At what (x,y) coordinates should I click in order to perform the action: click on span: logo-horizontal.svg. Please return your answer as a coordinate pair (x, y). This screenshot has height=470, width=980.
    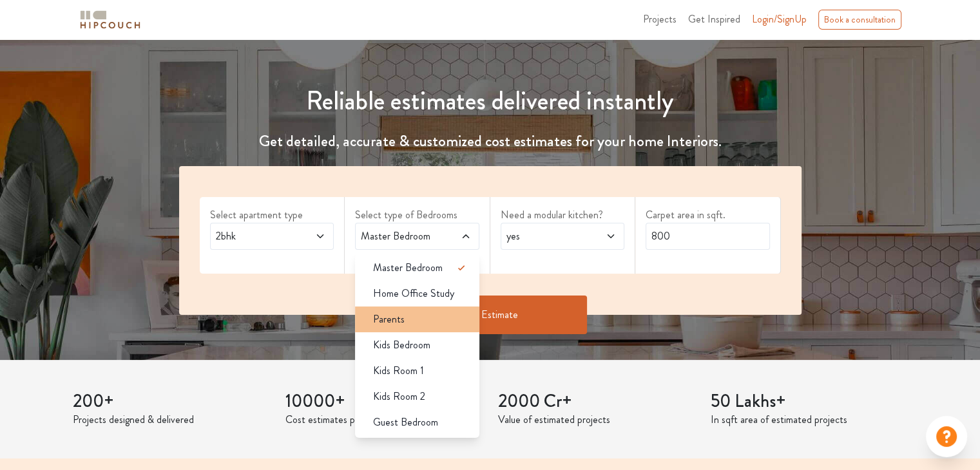
    Looking at the image, I should click on (110, 19).